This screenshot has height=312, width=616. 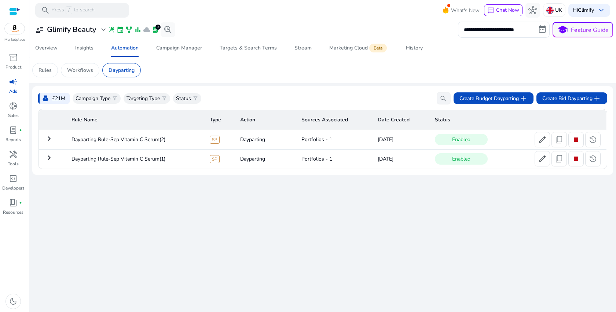 I want to click on span: event, so click(x=120, y=30).